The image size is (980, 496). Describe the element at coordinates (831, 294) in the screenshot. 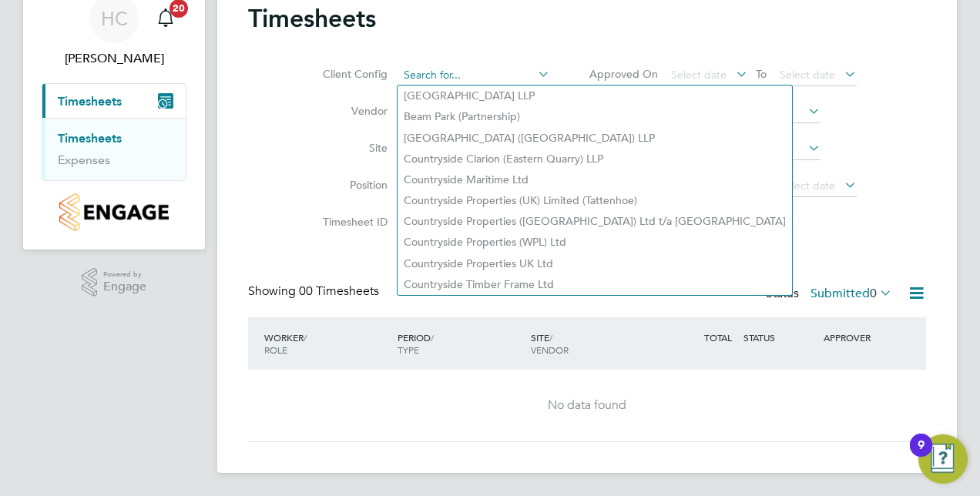

I see `div: Status` at that location.